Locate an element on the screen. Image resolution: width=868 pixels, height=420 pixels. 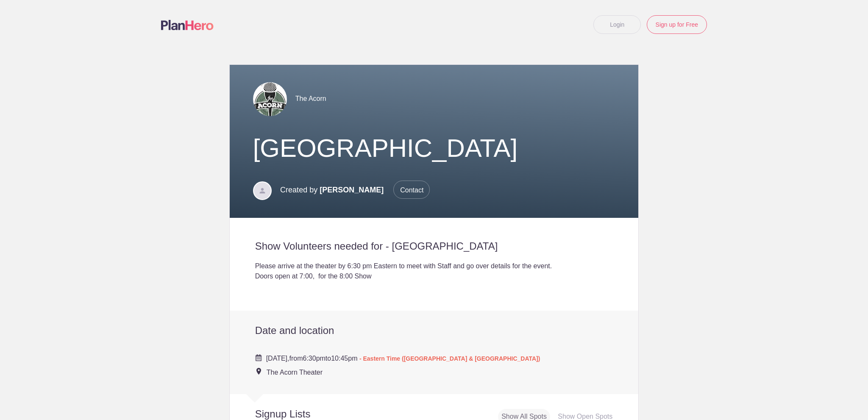
span: 10:45pm is located at coordinates (344, 358).